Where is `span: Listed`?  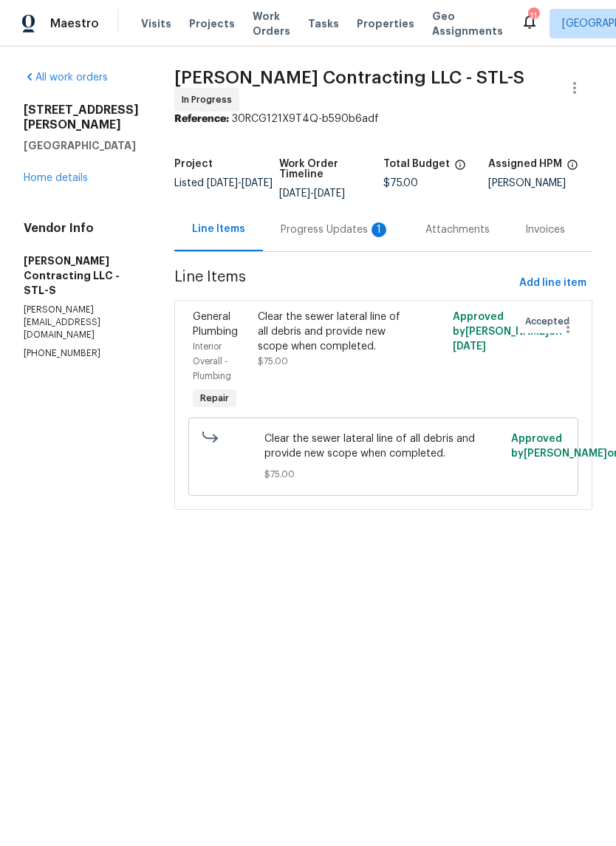
span: Listed is located at coordinates (223, 183).